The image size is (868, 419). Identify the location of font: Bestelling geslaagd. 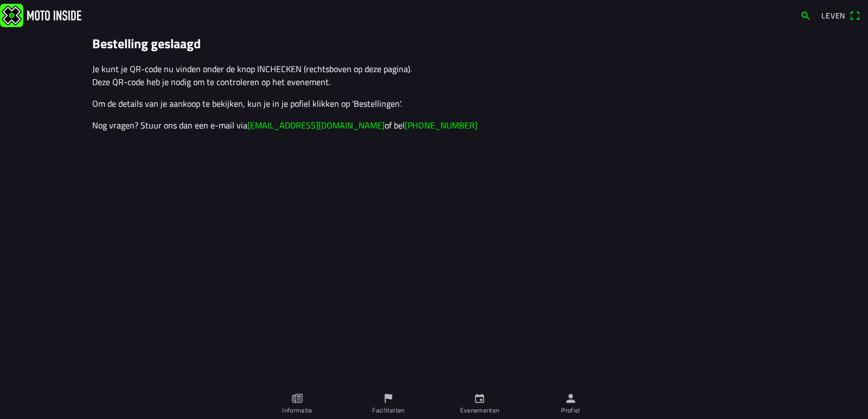
(146, 44).